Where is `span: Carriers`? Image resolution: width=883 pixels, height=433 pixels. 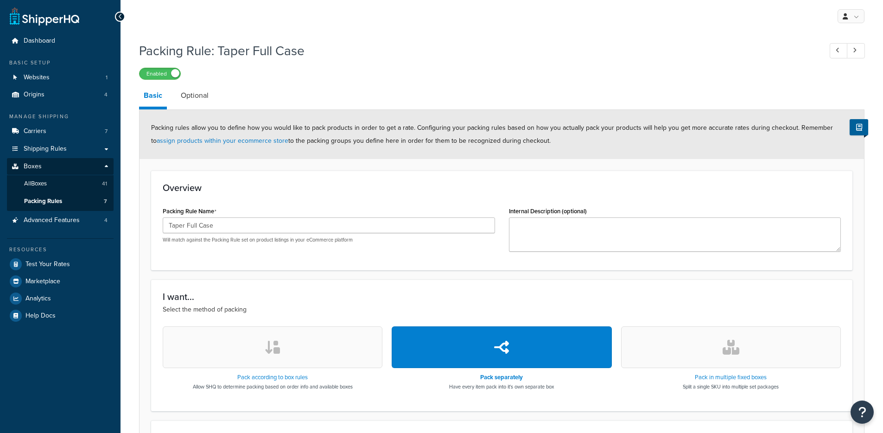 span: Carriers is located at coordinates (35, 131).